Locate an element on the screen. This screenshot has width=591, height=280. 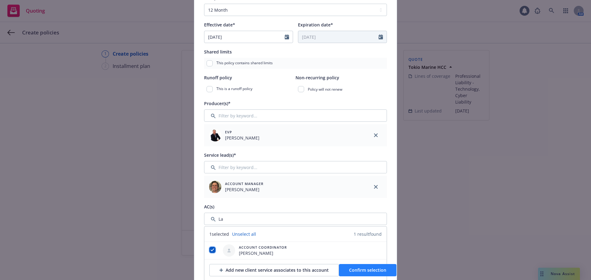
div: Policy will not renew is located at coordinates (341, 89).